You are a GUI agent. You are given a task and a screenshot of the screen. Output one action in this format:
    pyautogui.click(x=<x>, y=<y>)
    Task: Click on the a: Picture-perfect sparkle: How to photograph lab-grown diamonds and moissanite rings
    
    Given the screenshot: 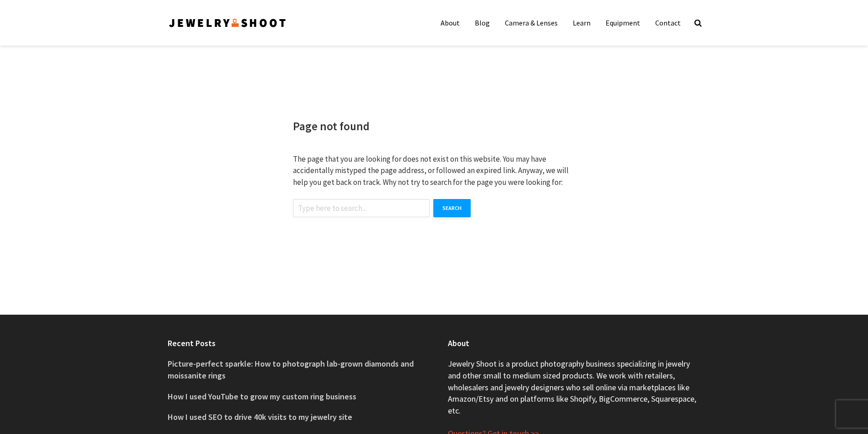 What is the action you would take?
    pyautogui.click(x=291, y=370)
    